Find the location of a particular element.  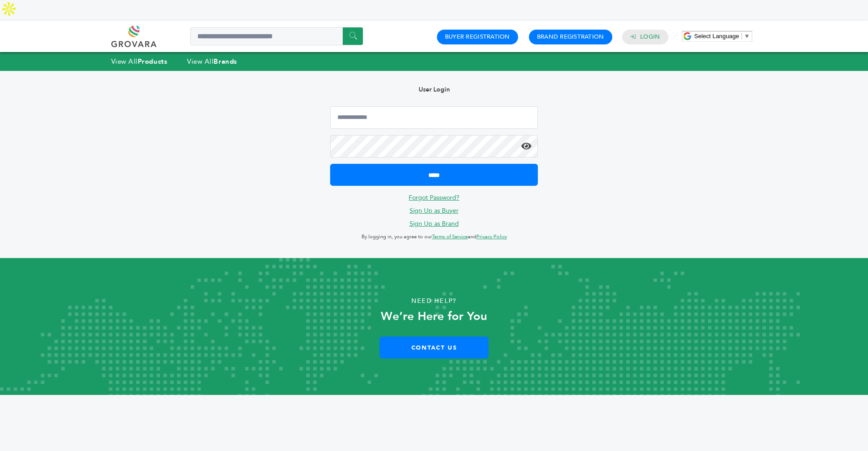

a: Select Language​ is located at coordinates (722, 36).